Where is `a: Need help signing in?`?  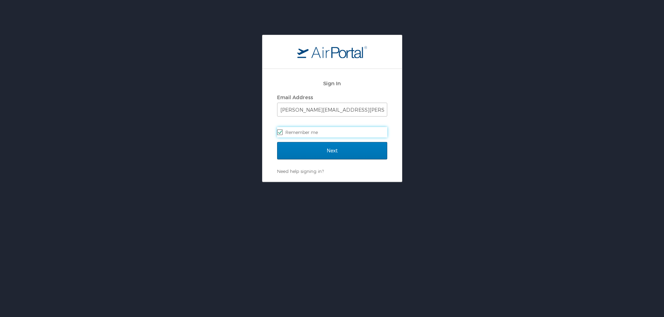 a: Need help signing in? is located at coordinates (300, 171).